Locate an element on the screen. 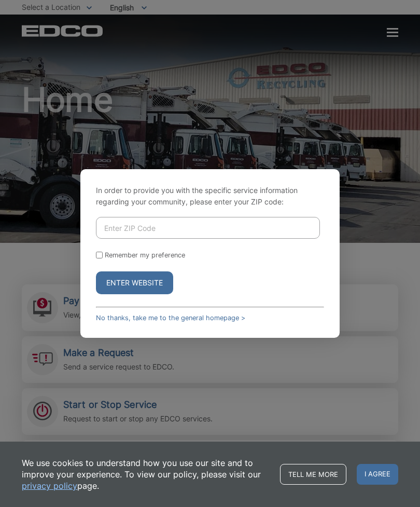 The height and width of the screenshot is (507, 420). a: No thanks, take me to the general homepage > is located at coordinates (171, 318).